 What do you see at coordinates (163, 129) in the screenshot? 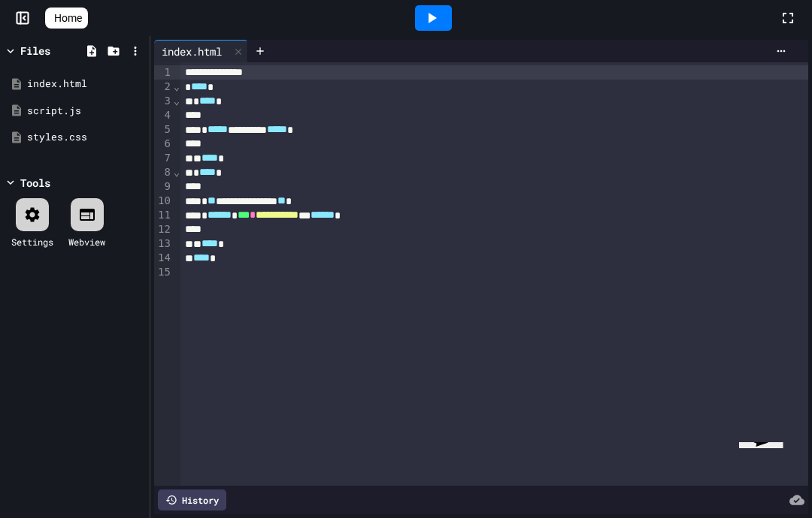
I see `div: 5` at bounding box center [163, 129].